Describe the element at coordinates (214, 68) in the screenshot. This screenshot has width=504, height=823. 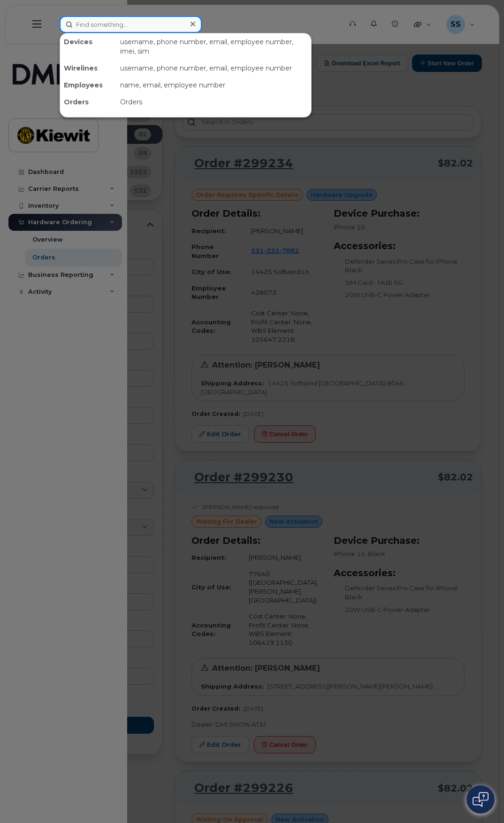
I see `div: username, phone number, email, employee number` at that location.